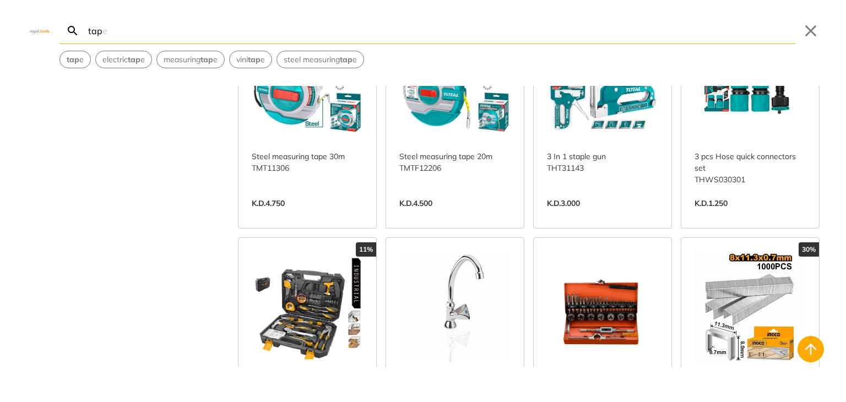 This screenshot has height=402, width=846. Describe the element at coordinates (75, 59) in the screenshot. I see `button: Select suggestion: tape` at that location.